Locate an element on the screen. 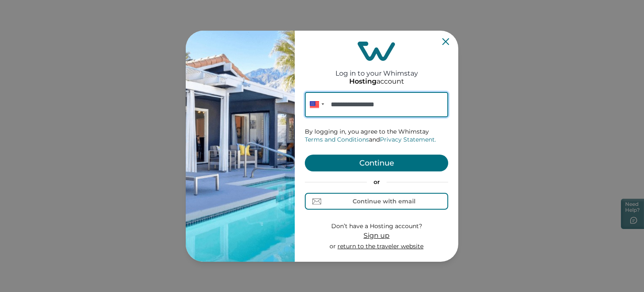 This screenshot has width=644, height=292. div: United States: + 1 is located at coordinates (316, 104).